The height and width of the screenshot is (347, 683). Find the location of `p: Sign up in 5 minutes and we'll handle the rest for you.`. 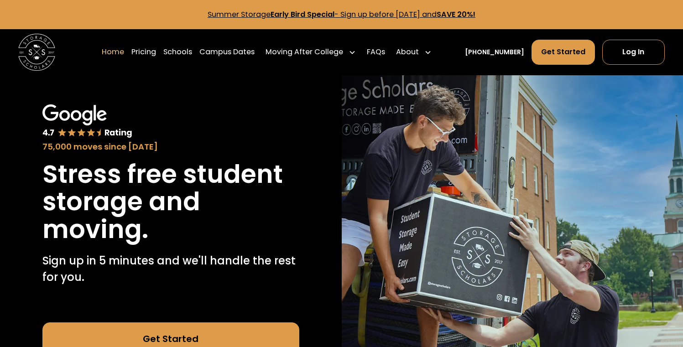

p: Sign up in 5 minutes and we'll handle the rest for you. is located at coordinates (171, 269).